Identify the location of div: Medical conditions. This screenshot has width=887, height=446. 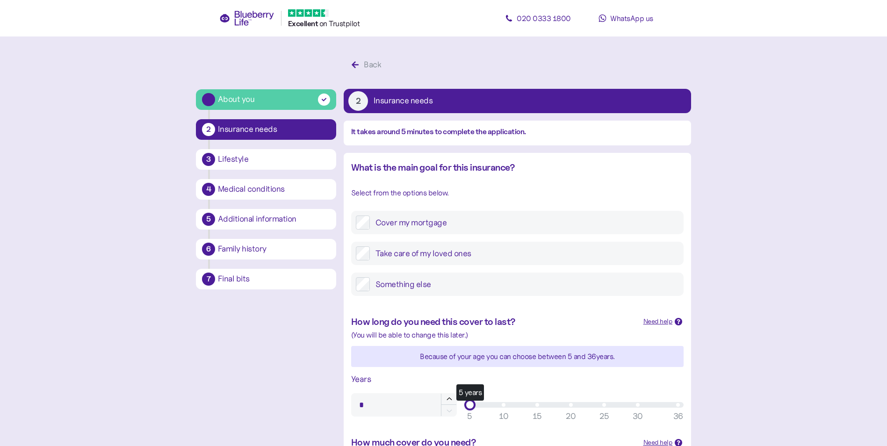
(274, 189).